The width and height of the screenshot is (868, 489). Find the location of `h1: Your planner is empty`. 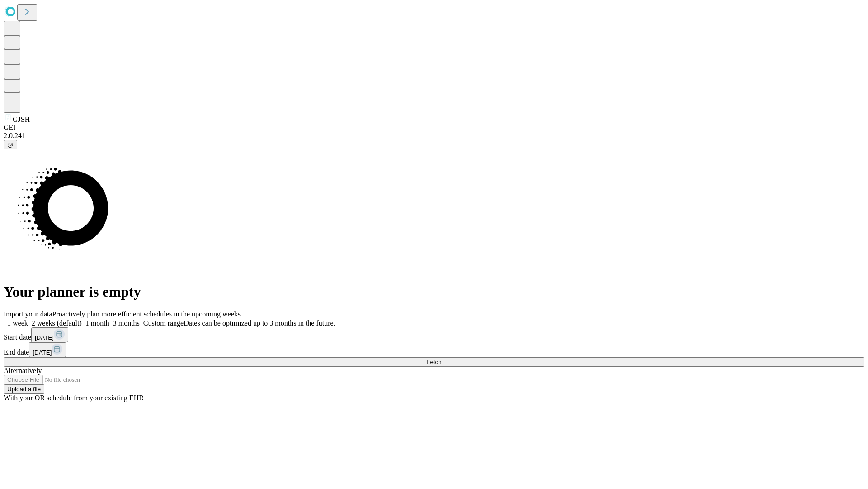

h1: Your planner is empty is located at coordinates (434, 292).